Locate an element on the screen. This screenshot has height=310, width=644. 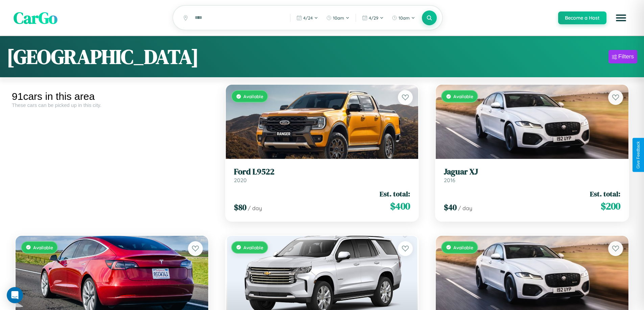
span: 4 / 29 is located at coordinates (373, 18).